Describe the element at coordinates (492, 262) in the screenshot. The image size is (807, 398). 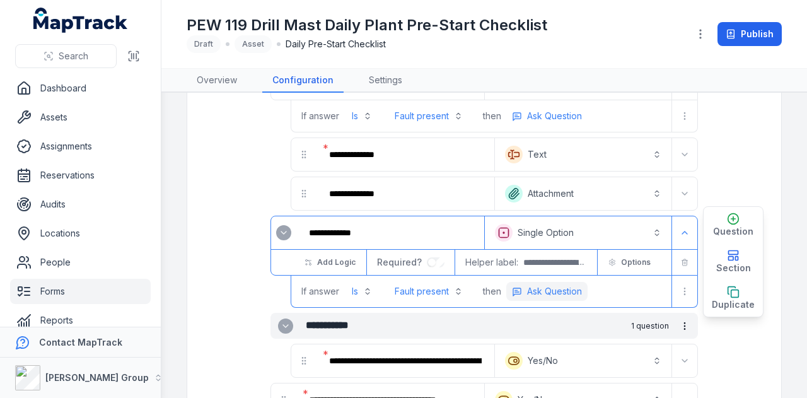
I see `span: Helper label:` at that location.